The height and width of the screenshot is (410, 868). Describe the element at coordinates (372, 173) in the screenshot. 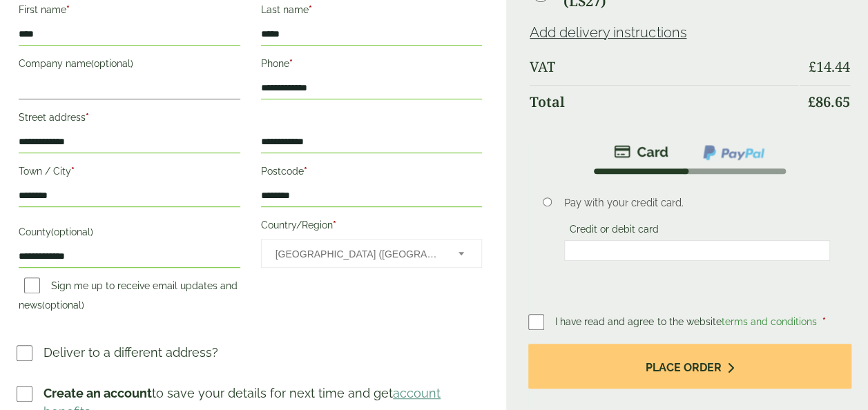

I see `label: Postcode` at that location.